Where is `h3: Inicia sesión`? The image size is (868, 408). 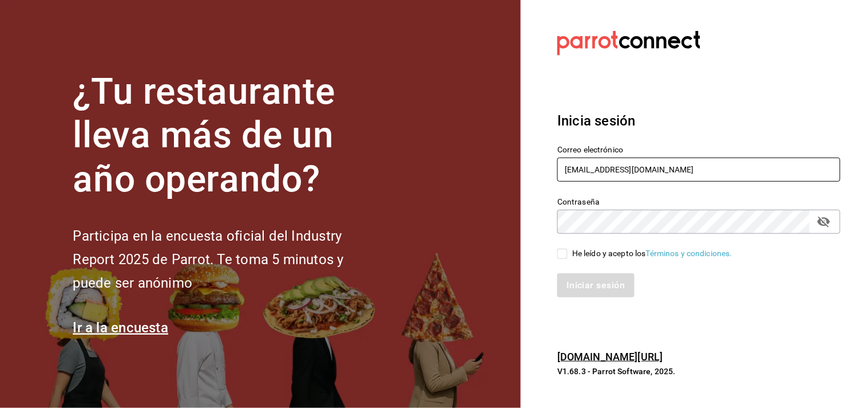
h3: Inicia sesión is located at coordinates (699, 121).